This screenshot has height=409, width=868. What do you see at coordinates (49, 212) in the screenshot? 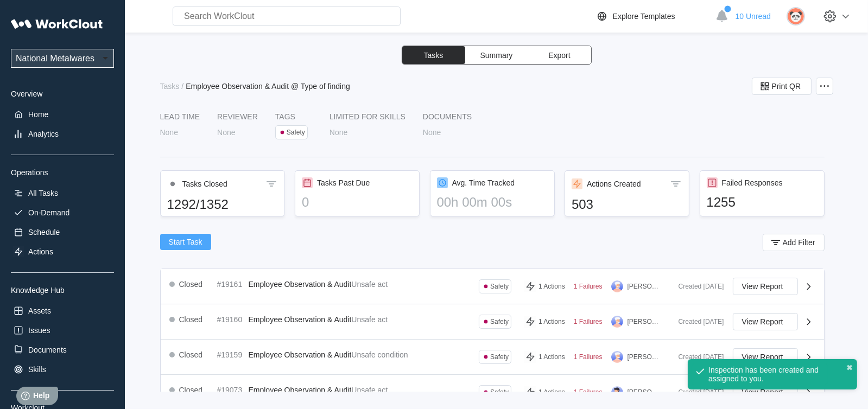
I see `div: On-Demand` at bounding box center [49, 212].